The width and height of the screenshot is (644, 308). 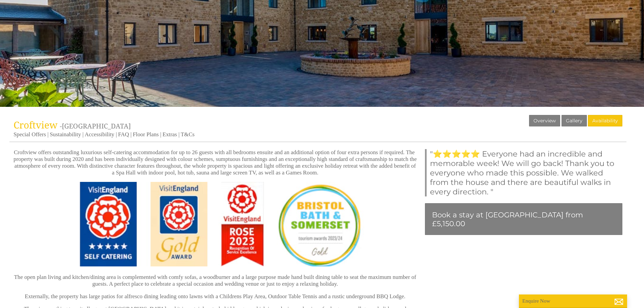 What do you see at coordinates (215, 281) in the screenshot?
I see `p: The open plan living and kitchen/dining area is complemented with comfy sofas, a woodburner and a...` at bounding box center [215, 281].